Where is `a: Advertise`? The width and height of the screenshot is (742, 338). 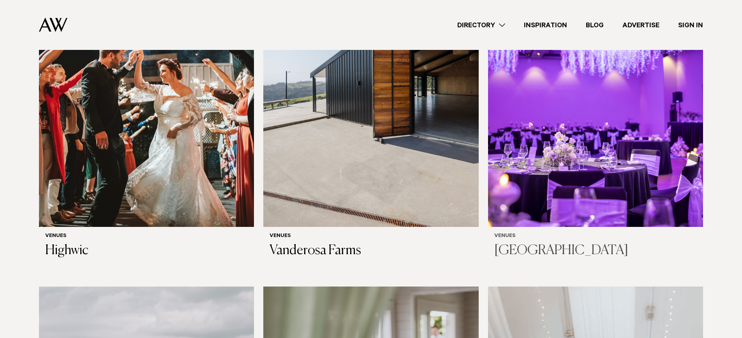 a: Advertise is located at coordinates (641, 25).